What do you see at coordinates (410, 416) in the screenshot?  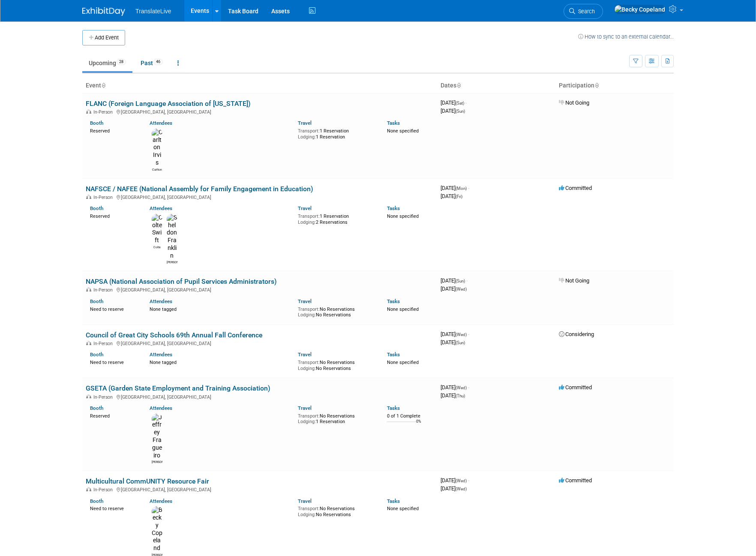 I see `div: 0 of 1 Complete` at bounding box center [410, 416].